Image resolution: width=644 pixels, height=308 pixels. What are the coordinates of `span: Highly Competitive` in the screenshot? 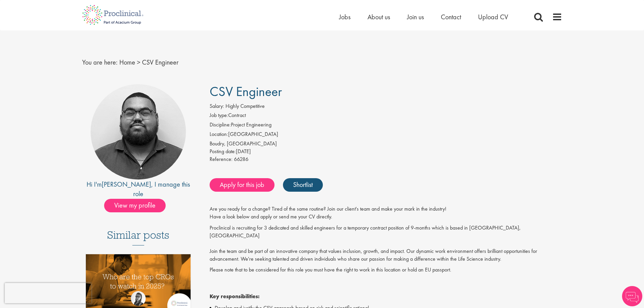 It's located at (245, 106).